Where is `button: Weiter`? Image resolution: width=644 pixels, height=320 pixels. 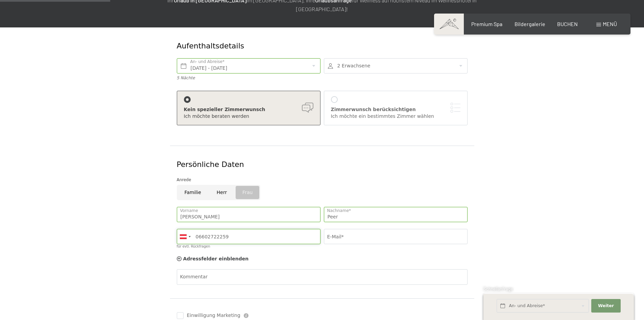 button: Weiter is located at coordinates (606, 306).